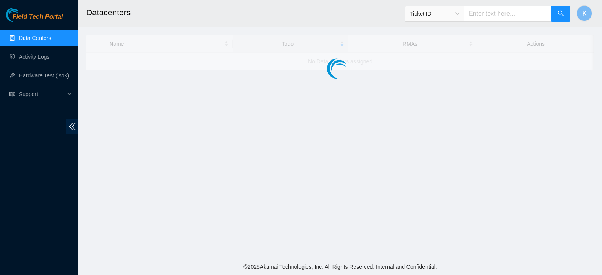 The width and height of the screenshot is (602, 275). I want to click on a: Data Centers, so click(35, 38).